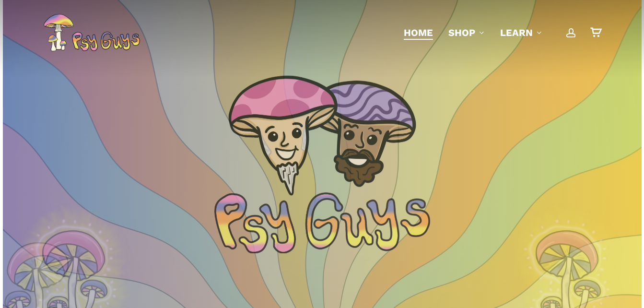 The image size is (644, 308). Describe the element at coordinates (418, 32) in the screenshot. I see `a: Home` at that location.